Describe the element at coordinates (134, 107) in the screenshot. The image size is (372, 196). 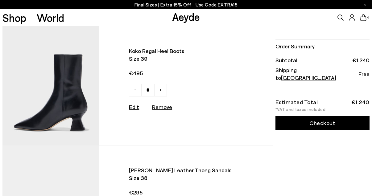
I see `a: Edit` at that location.